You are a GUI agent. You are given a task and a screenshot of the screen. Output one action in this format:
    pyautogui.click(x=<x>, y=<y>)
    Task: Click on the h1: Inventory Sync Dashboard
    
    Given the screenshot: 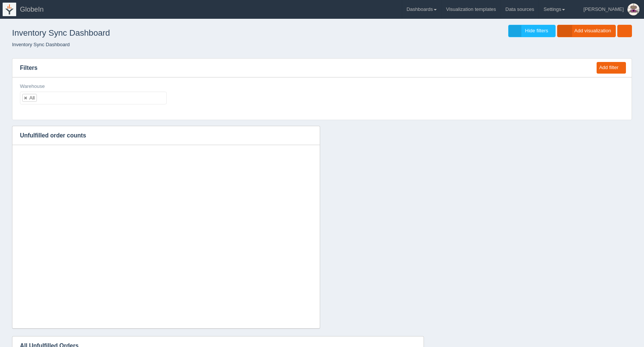 What is the action you would take?
    pyautogui.click(x=167, y=33)
    